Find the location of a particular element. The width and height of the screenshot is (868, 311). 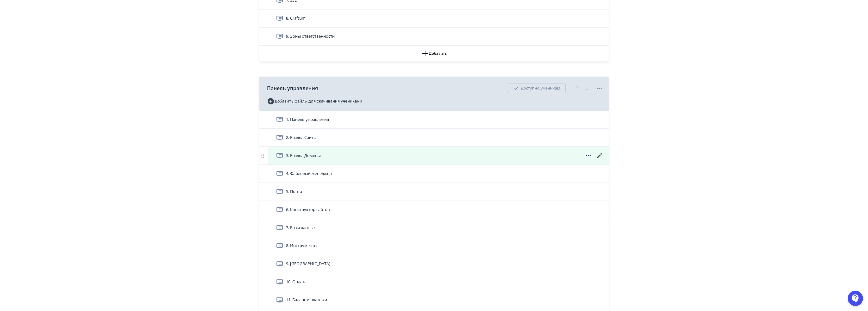

span: 1. Панель управления is located at coordinates (308, 120).